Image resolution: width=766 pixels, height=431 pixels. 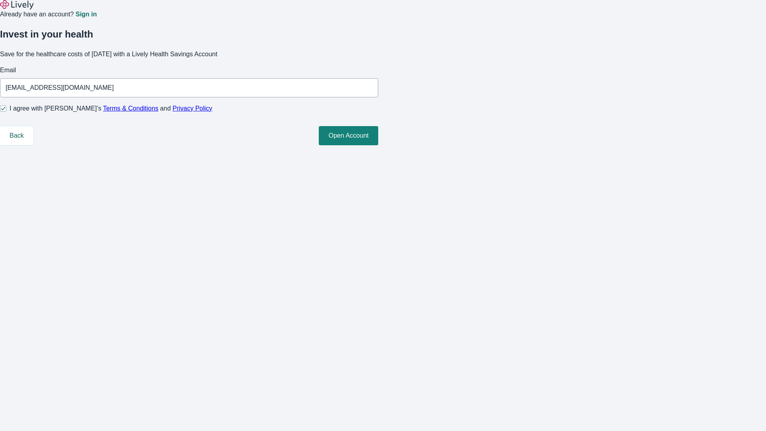 What do you see at coordinates (86, 14) in the screenshot?
I see `div: Sign in` at bounding box center [86, 14].